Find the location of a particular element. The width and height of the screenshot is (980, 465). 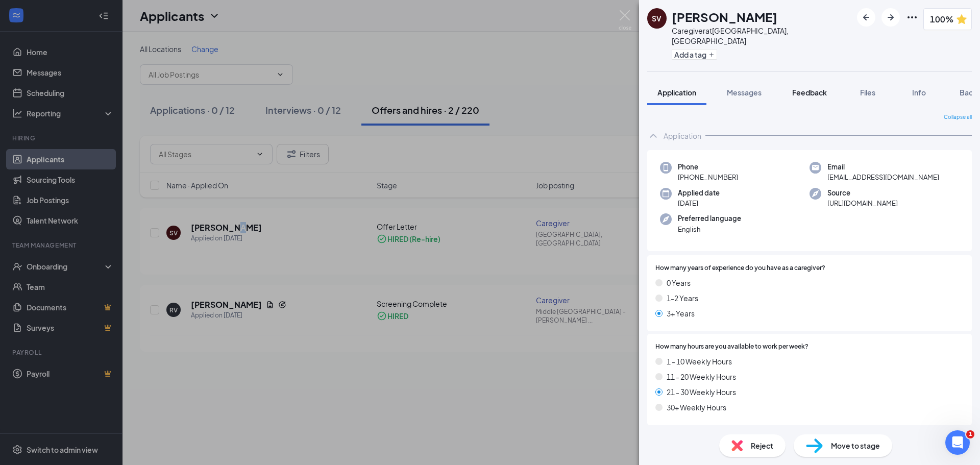

svg: ChevronUp is located at coordinates (653, 136).